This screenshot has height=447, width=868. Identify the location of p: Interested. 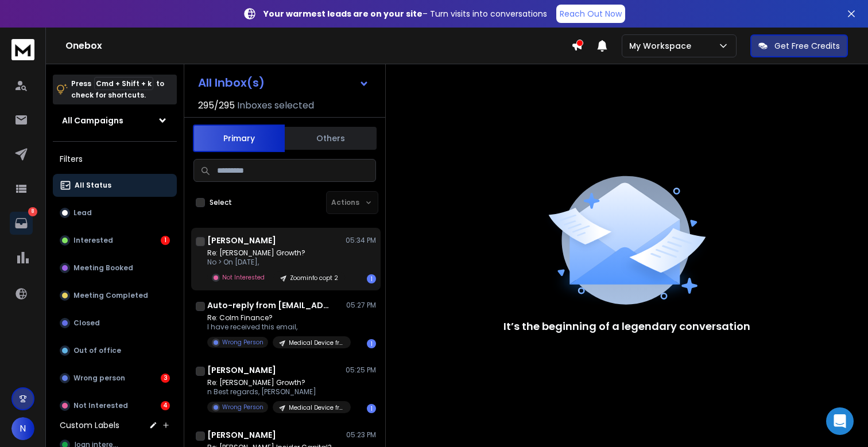
(93, 240).